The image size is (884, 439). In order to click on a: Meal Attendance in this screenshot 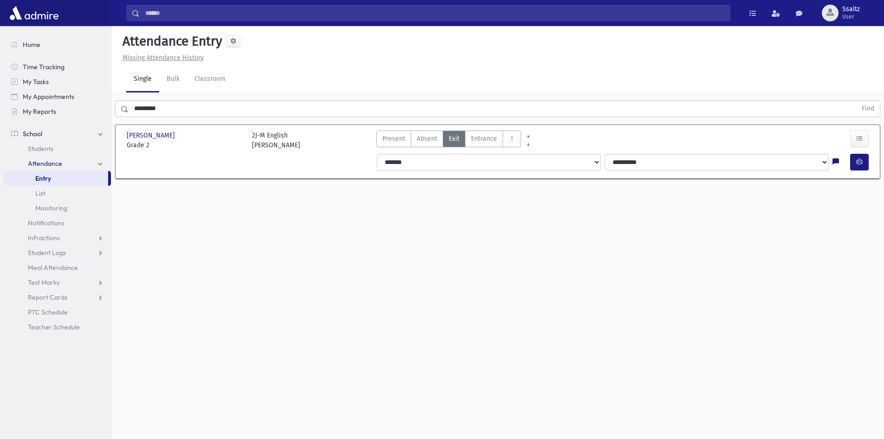, I will do `click(57, 267)`.